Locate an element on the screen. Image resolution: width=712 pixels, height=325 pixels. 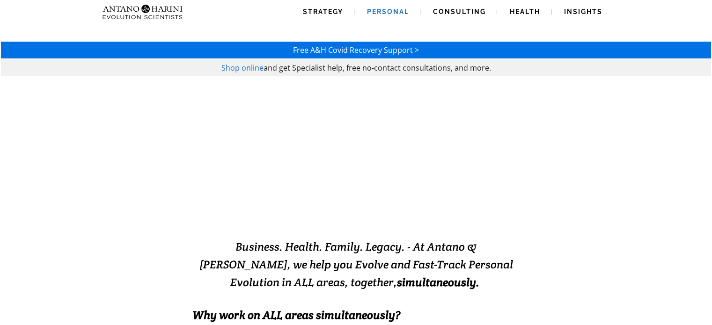
span: Shop online is located at coordinates (242, 68).